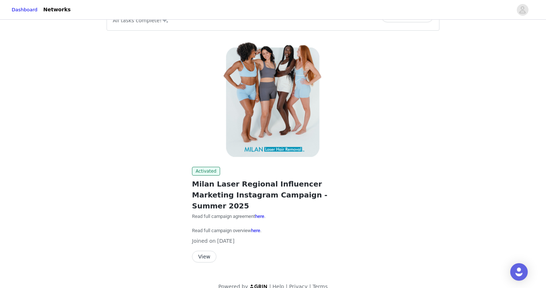 The image size is (546, 288). I want to click on span: Activated, so click(206, 171).